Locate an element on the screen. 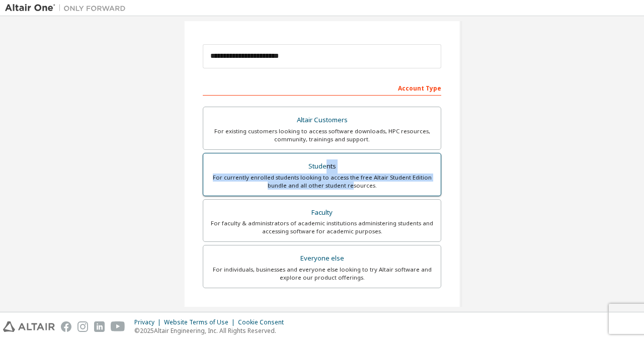  img: altair_logo.svg is located at coordinates (29, 326).